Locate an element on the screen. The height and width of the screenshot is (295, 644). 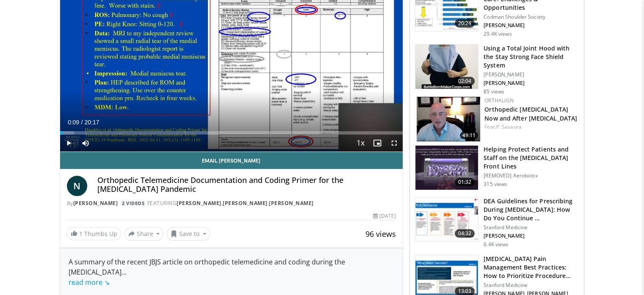
img: b1308917-3a1a-4721-907f-8631edb67704.150x105_q85_crop-smart_upscale.jpg is located at coordinates (446, 219).